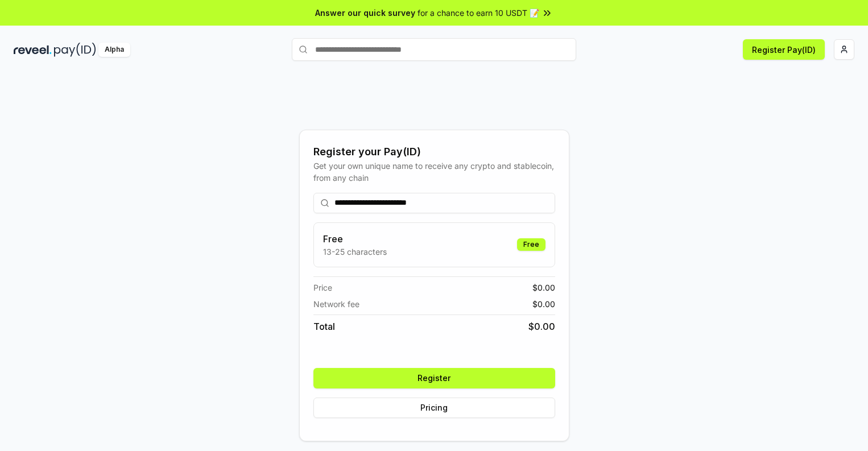 The width and height of the screenshot is (868, 451). Describe the element at coordinates (434, 379) in the screenshot. I see `button: Register` at that location.